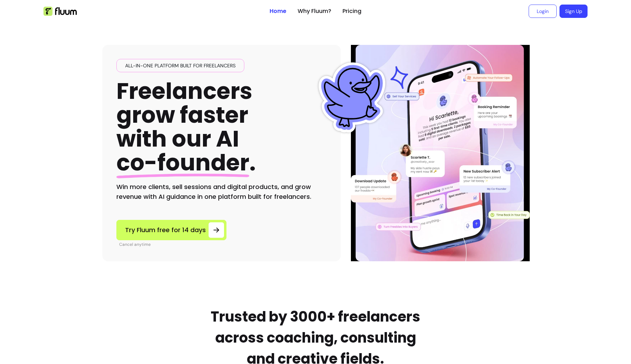 Image resolution: width=631 pixels, height=364 pixels. Describe the element at coordinates (543, 11) in the screenshot. I see `a: Login` at that location.